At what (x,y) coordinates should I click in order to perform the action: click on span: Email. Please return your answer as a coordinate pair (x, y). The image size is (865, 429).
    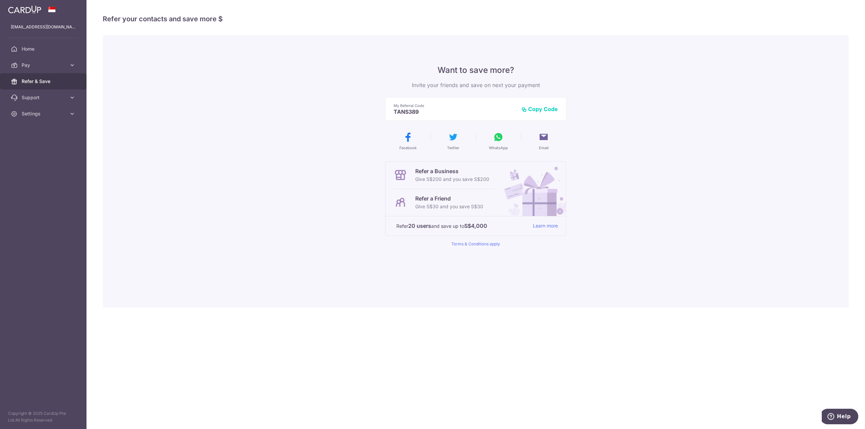
    Looking at the image, I should click on (543, 148).